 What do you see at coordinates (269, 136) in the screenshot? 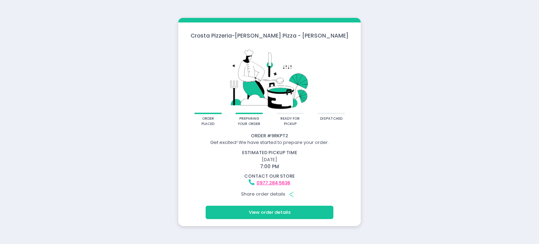
I see `div: Order # 9RKPT2` at bounding box center [269, 136].